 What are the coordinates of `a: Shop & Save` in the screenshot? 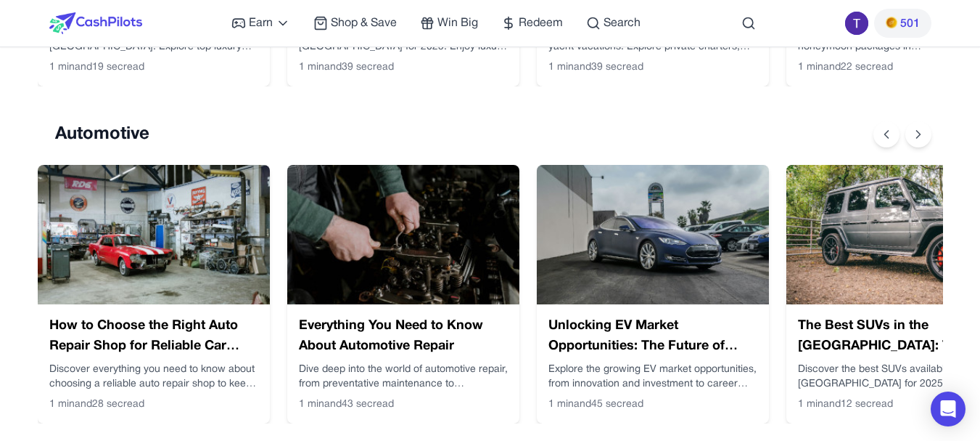 It's located at (355, 23).